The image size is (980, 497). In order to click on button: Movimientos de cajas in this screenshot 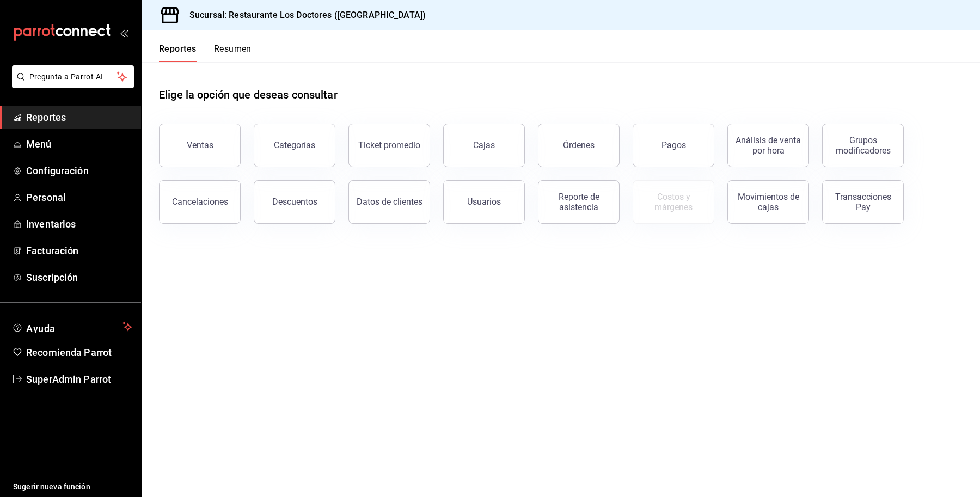, I will do `click(768, 202)`.